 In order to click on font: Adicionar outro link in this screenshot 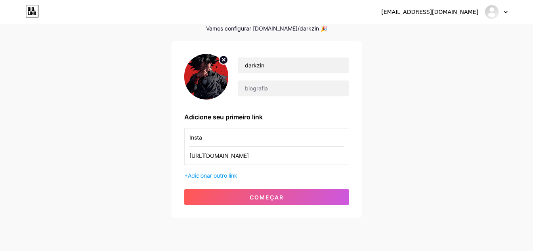, I will do `click(212, 175)`.